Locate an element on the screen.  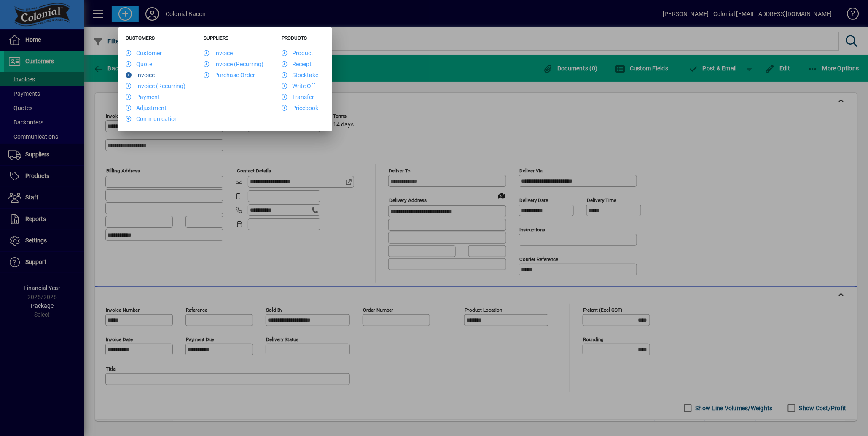
h5: Customers is located at coordinates (156, 39).